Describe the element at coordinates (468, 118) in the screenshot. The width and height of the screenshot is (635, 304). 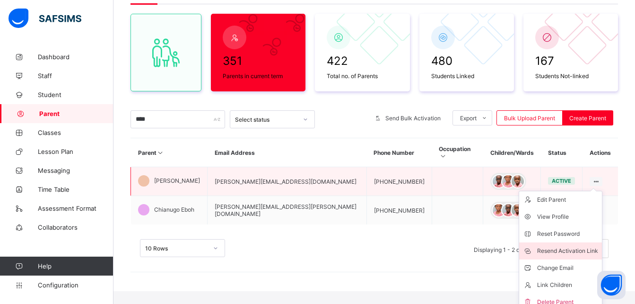
I see `span: Export` at that location.